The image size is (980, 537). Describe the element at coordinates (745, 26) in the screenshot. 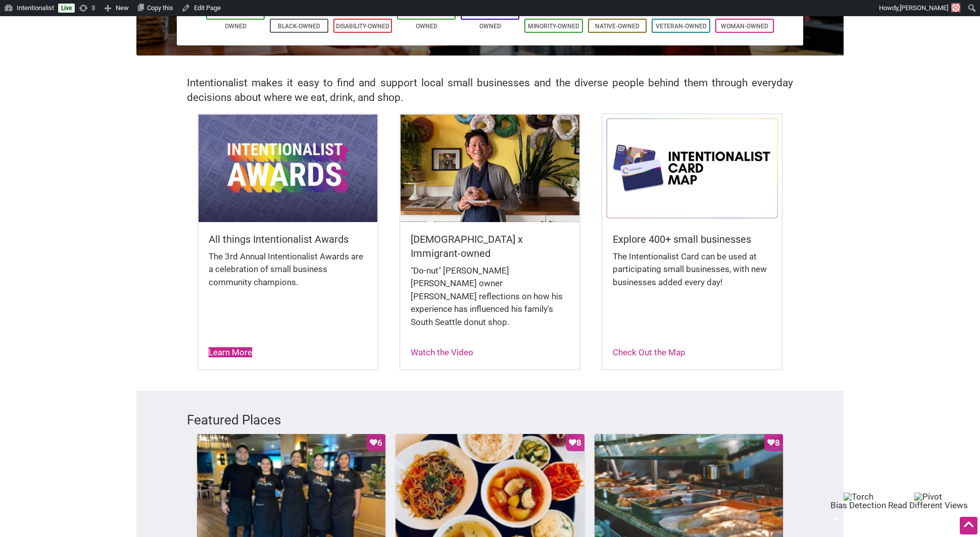

I see `a: Woman-Owned` at that location.